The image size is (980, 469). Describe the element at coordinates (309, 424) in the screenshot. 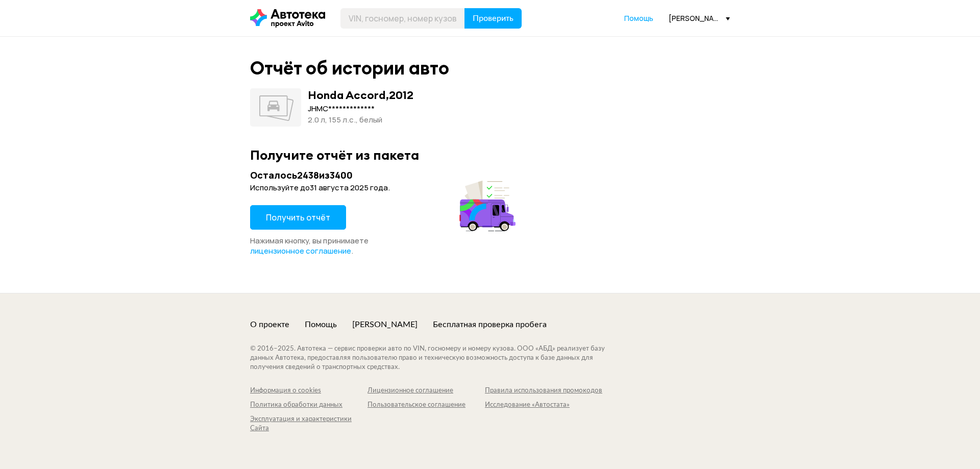

I see `a: Эксплуатация и характеристики Сайта` at that location.